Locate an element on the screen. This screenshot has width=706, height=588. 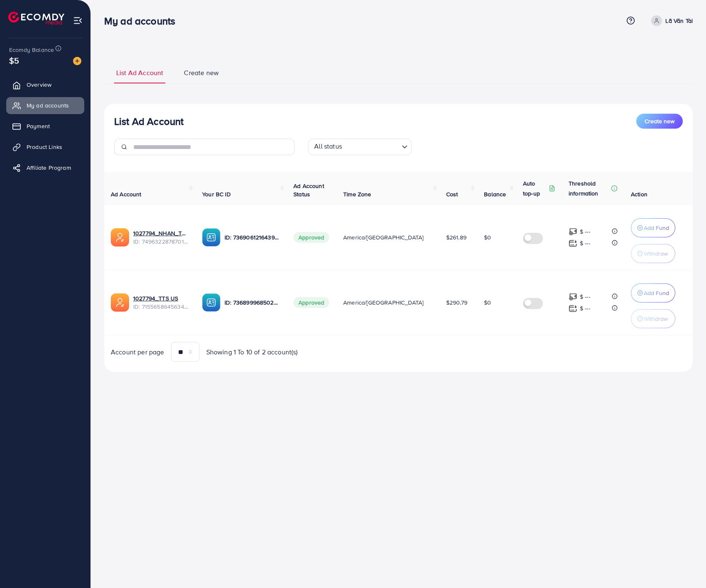
a: Overview is located at coordinates (45, 84).